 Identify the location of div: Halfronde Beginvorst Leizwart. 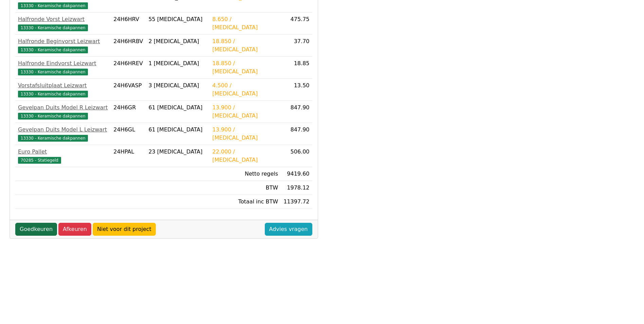
(63, 42).